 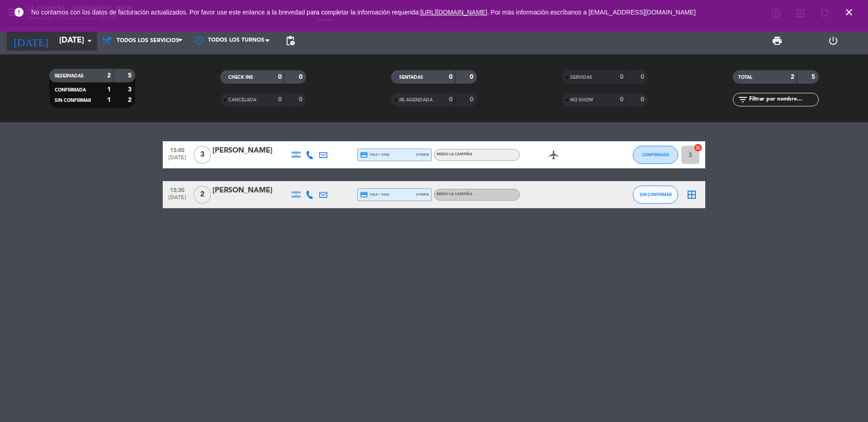 I want to click on span: CANCELADA, so click(x=243, y=101).